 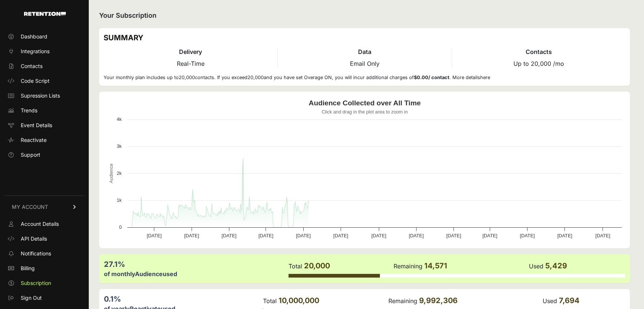 What do you see at coordinates (421, 77) in the screenshot?
I see `span: $0.00` at bounding box center [421, 77].